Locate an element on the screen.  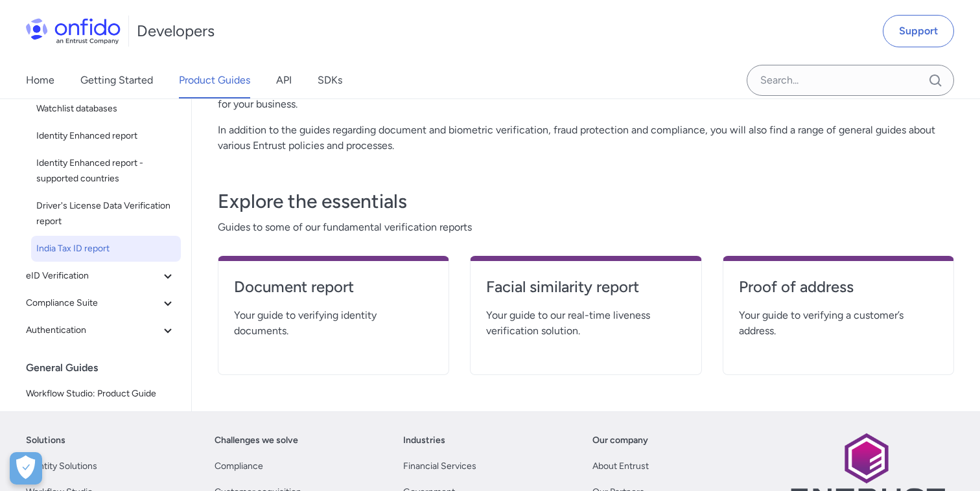
span: Identity Enhanced report - supported countries is located at coordinates (106, 171).